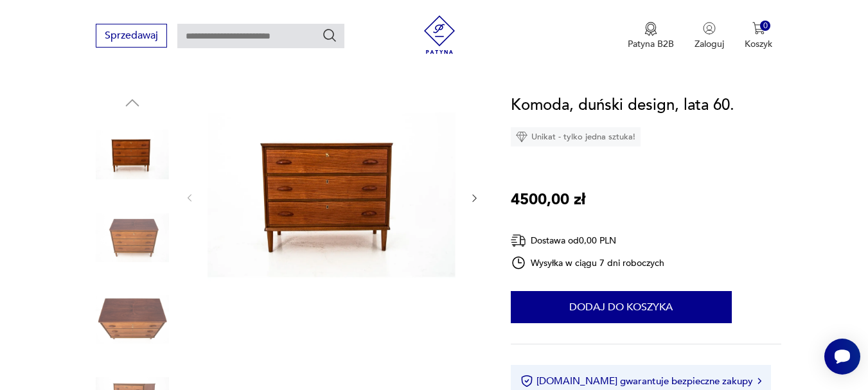 The height and width of the screenshot is (390, 868). I want to click on img: Ikonka użytkownika, so click(709, 28).